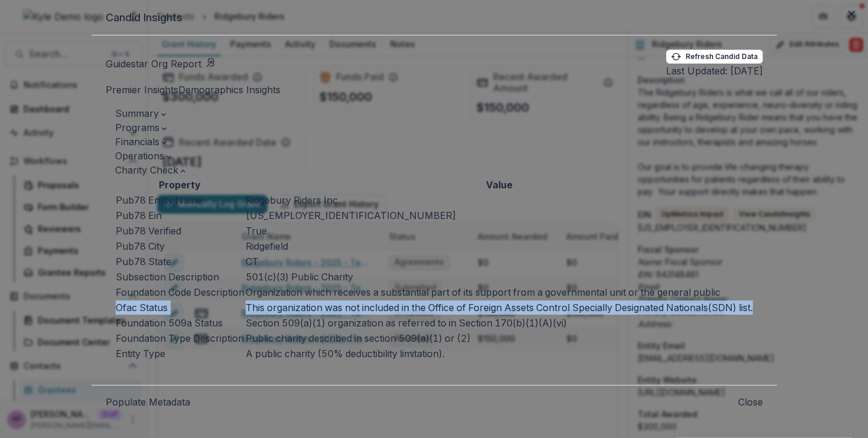 Image resolution: width=868 pixels, height=438 pixels. I want to click on span: Operations, so click(140, 156).